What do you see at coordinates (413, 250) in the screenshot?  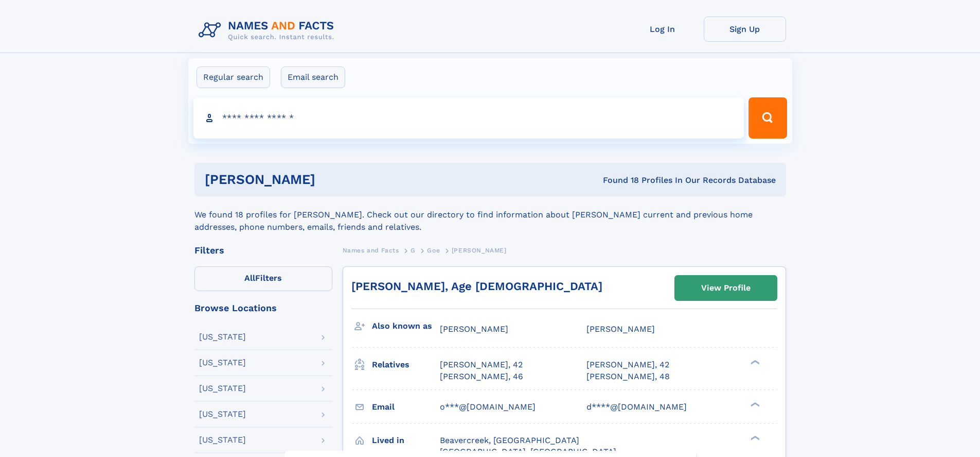 I see `span: G` at bounding box center [413, 250].